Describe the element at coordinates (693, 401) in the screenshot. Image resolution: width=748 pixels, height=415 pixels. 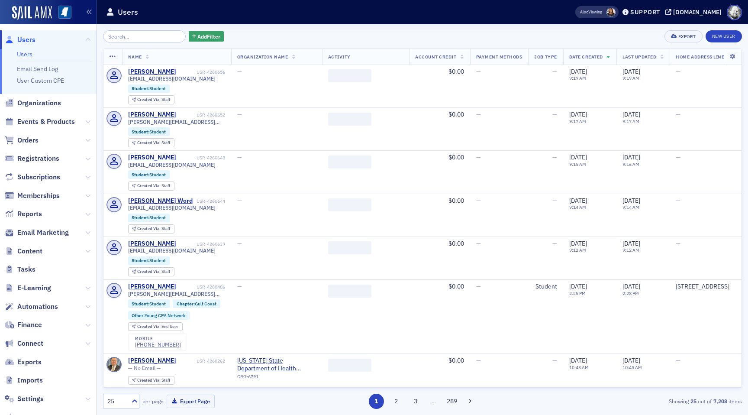
I see `strong: 25` at that location.